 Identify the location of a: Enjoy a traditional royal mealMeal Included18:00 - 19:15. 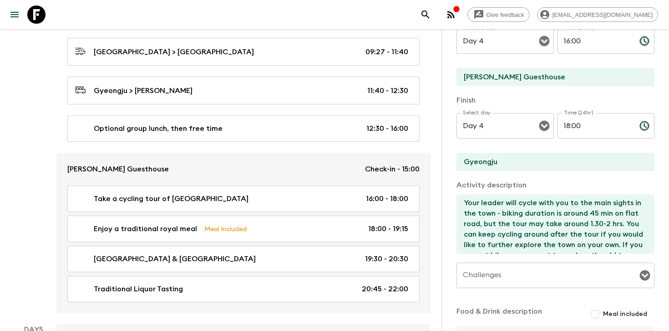
(244, 229).